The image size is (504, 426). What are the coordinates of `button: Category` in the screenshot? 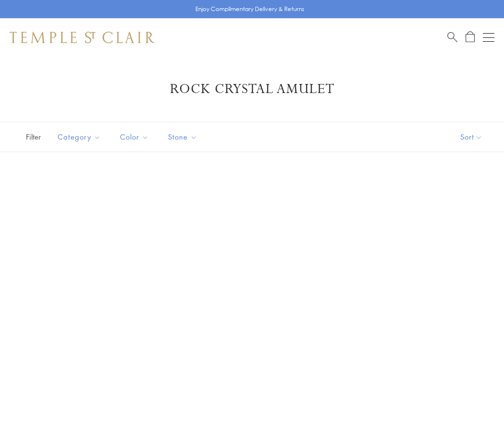 It's located at (79, 137).